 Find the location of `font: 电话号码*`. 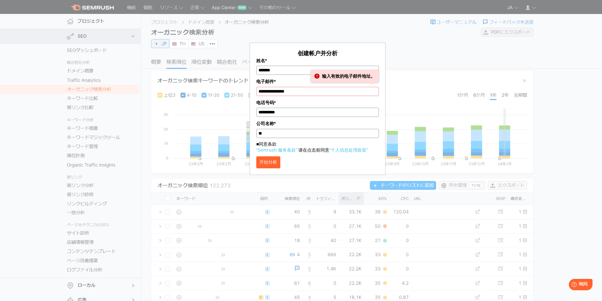

font: 电话号码* is located at coordinates (266, 103).